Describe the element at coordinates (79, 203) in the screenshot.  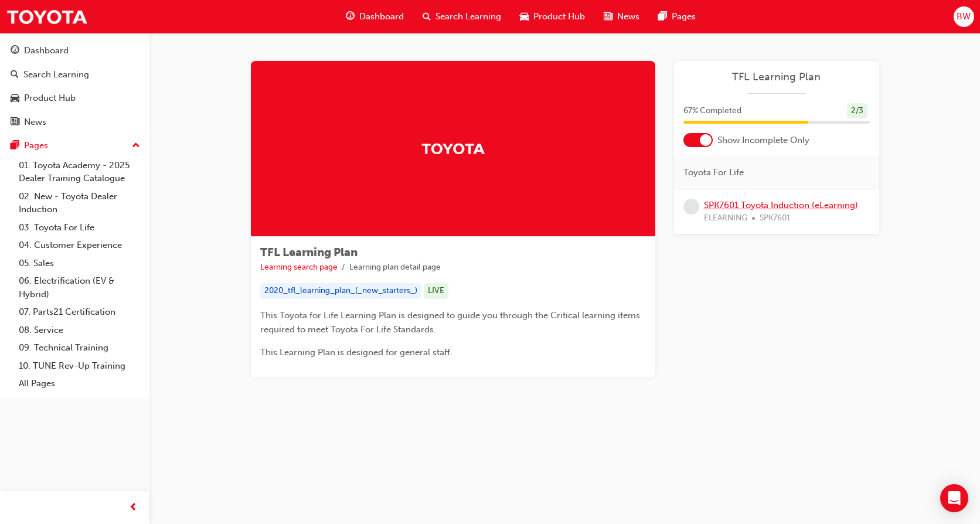
I see `a: 02. New - Toyota Dealer Induction` at that location.